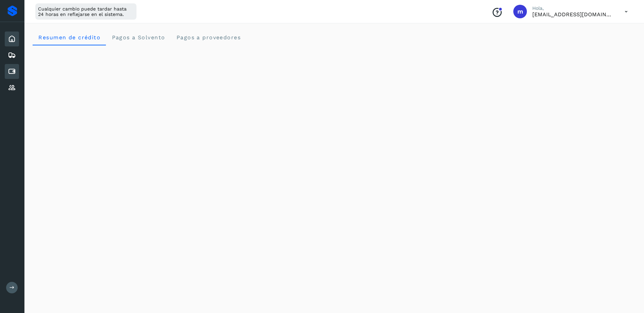  I want to click on span: Pagos a Solvento, so click(138, 37).